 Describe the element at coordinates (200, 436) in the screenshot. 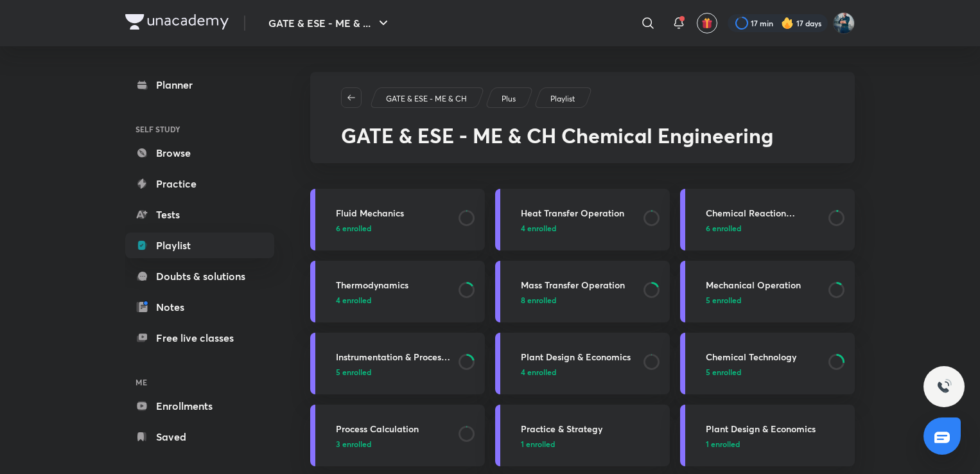

I see `a: Saved` at that location.